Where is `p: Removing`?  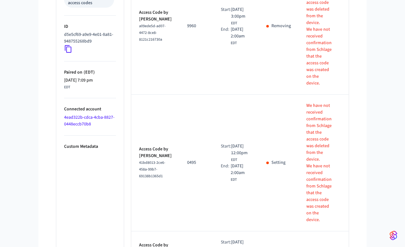
p: Removing is located at coordinates (281, 26).